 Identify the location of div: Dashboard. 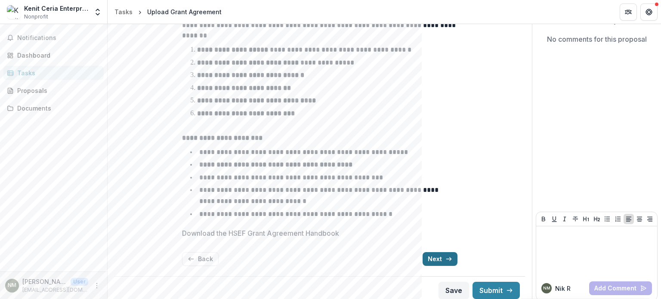
(57, 55).